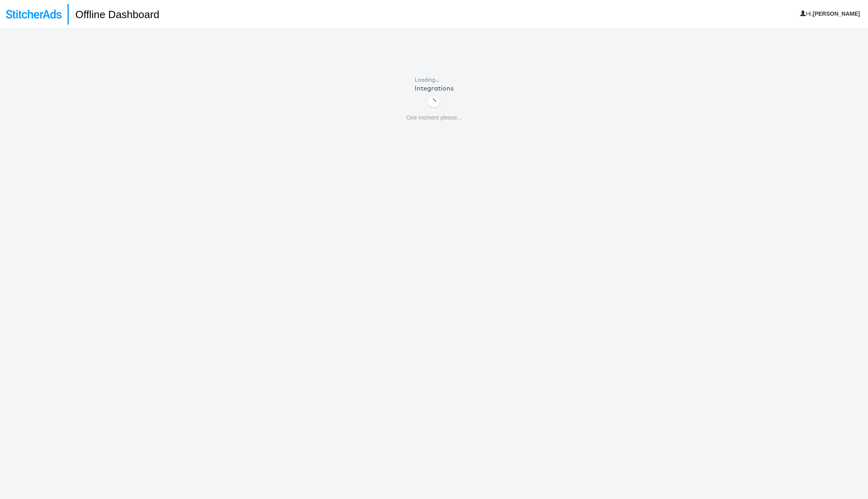  I want to click on div: Loading..., so click(434, 80).